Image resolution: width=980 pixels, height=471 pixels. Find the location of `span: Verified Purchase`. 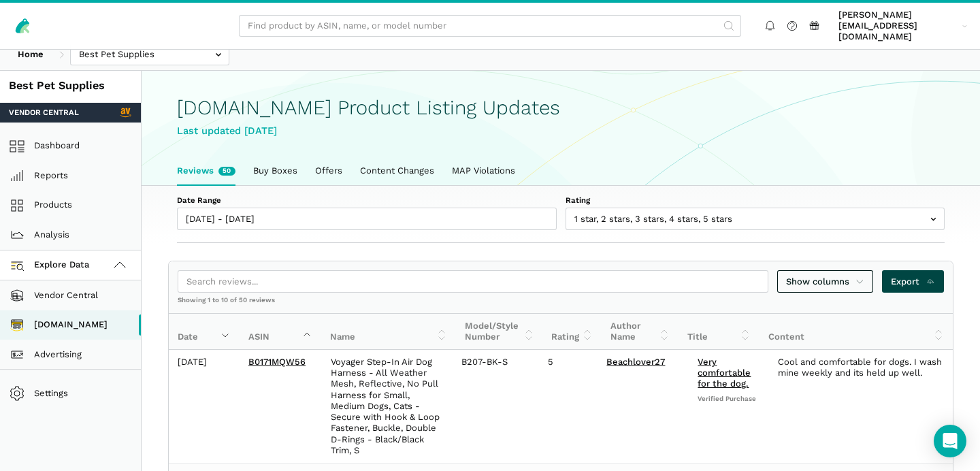

span: Verified Purchase is located at coordinates (729, 399).